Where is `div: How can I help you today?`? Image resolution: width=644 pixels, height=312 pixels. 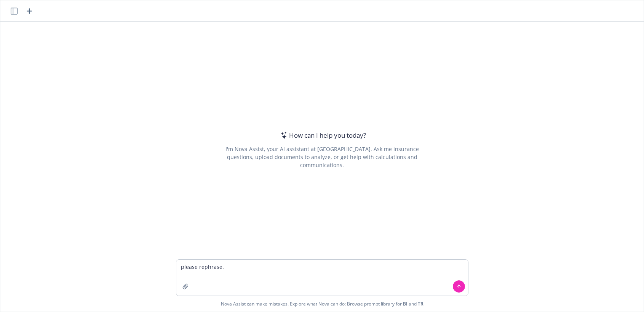
div: How can I help you today? is located at coordinates (322, 136).